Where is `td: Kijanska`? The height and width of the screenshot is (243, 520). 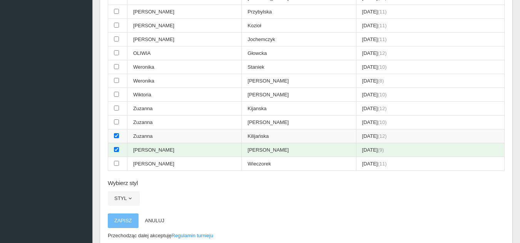
td: Kijanska is located at coordinates (299, 109).